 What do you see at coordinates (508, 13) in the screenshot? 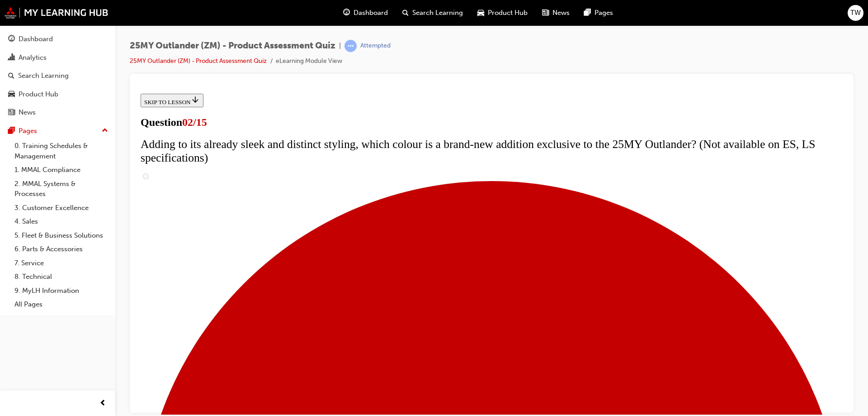
I see `span: Product Hub` at bounding box center [508, 13].